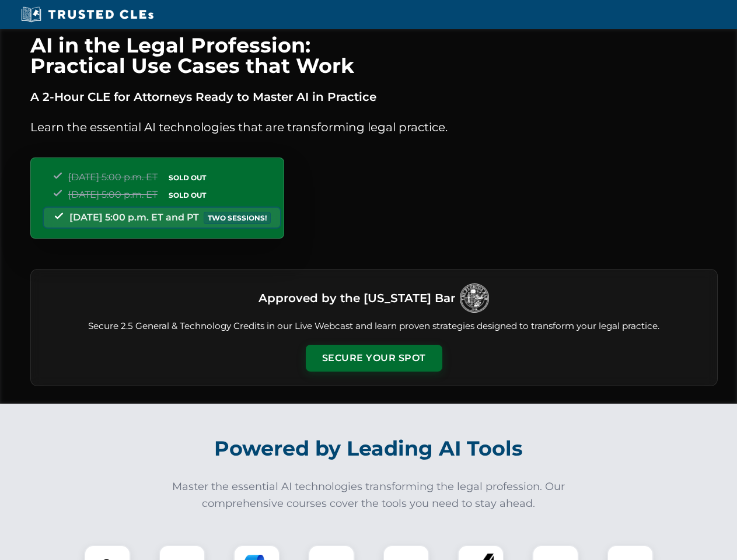 This screenshot has width=737, height=560. What do you see at coordinates (374, 326) in the screenshot?
I see `p: Secure 2.5 General & Technology Credits in our Live Webcast and learn proven strategies designed ...` at bounding box center [374, 326].